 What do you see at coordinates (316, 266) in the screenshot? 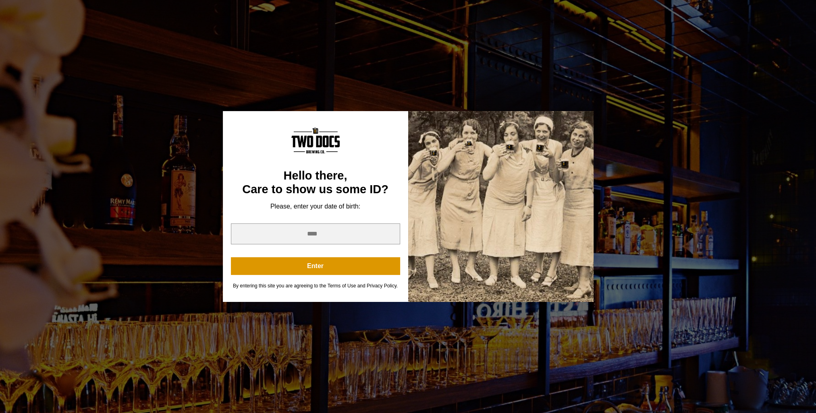
I see `button: Enter` at bounding box center [316, 266].